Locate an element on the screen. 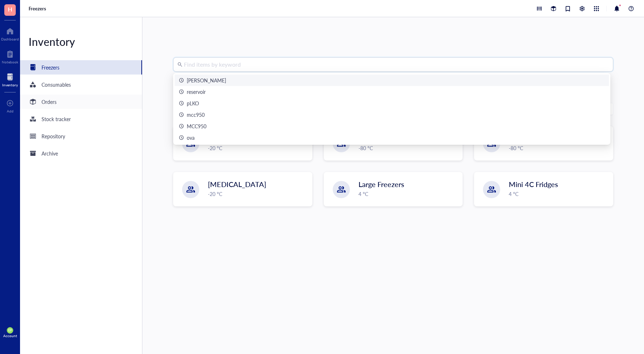  a: Consumables is located at coordinates (81, 84).